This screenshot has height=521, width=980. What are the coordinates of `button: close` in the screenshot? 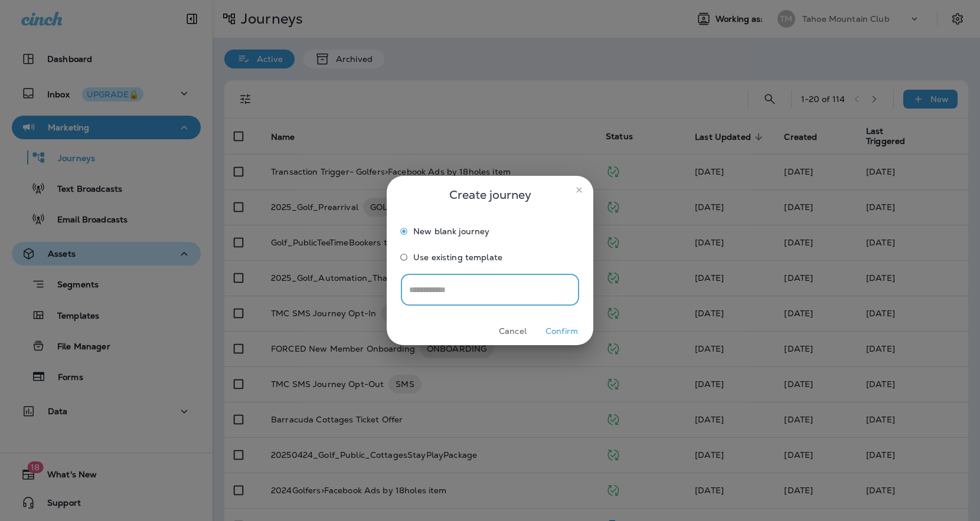 It's located at (579, 190).